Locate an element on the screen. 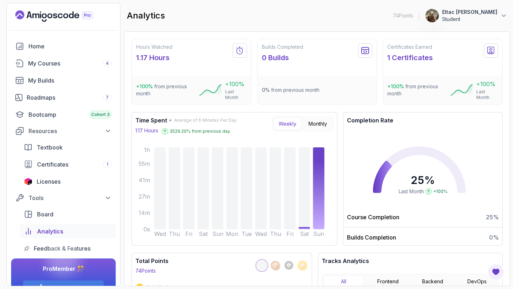 The image size is (513, 289). h3: Completion Rate is located at coordinates (422, 120).